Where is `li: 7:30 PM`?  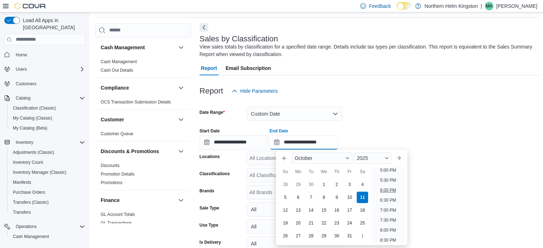
li: 7:30 PM is located at coordinates (388, 220).